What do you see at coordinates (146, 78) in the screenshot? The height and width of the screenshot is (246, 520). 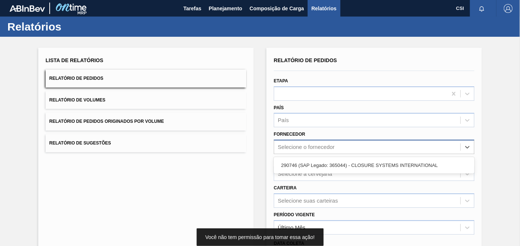 I see `button: Relatório de Pedidos` at bounding box center [146, 78].